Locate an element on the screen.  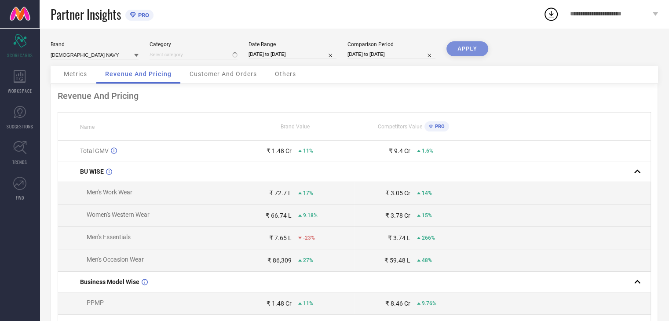
span: Men's Work Wear is located at coordinates (110, 192).